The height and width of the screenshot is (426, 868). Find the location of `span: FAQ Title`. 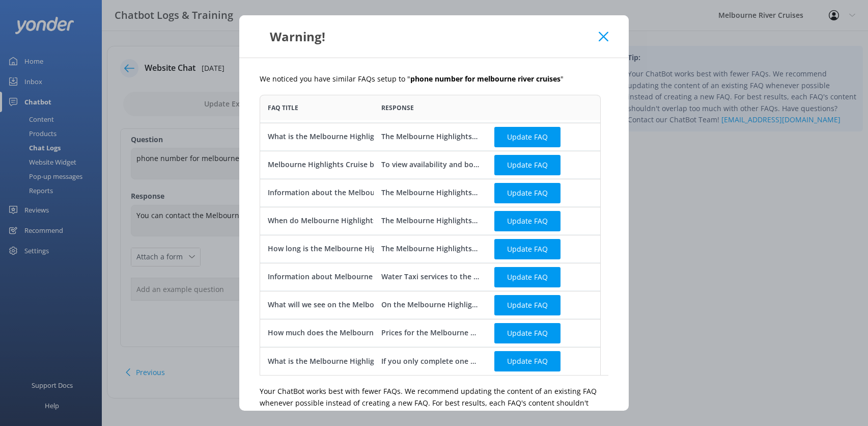

span: FAQ Title is located at coordinates (283, 108).